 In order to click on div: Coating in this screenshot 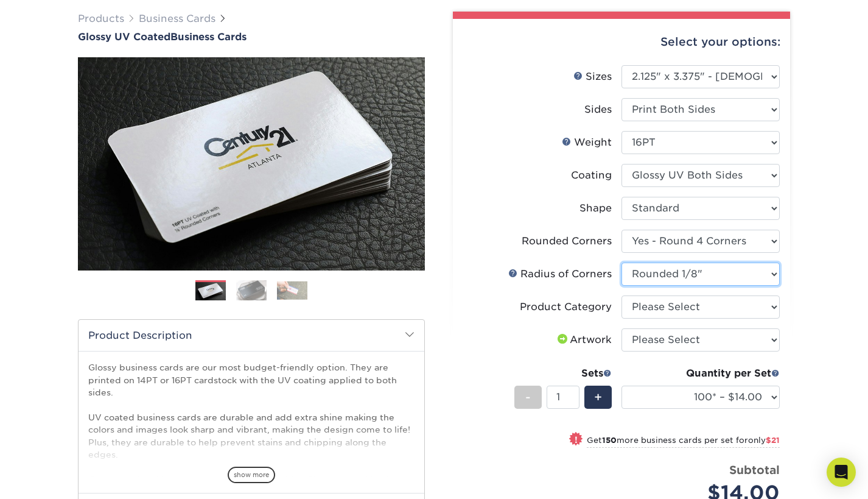, I will do `click(591, 175)`.